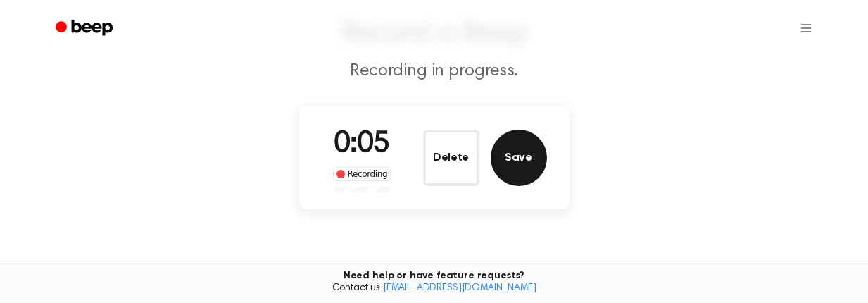  I want to click on div: Recording, so click(362, 174).